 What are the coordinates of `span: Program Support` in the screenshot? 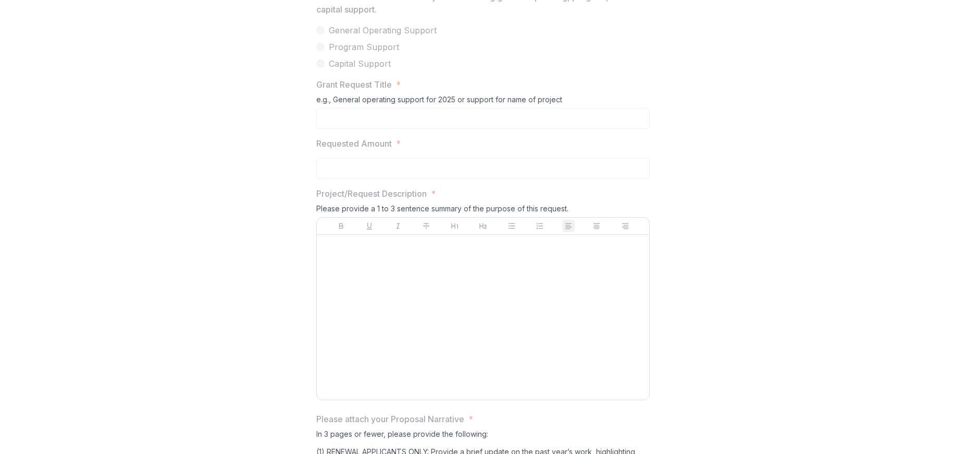 It's located at (364, 47).